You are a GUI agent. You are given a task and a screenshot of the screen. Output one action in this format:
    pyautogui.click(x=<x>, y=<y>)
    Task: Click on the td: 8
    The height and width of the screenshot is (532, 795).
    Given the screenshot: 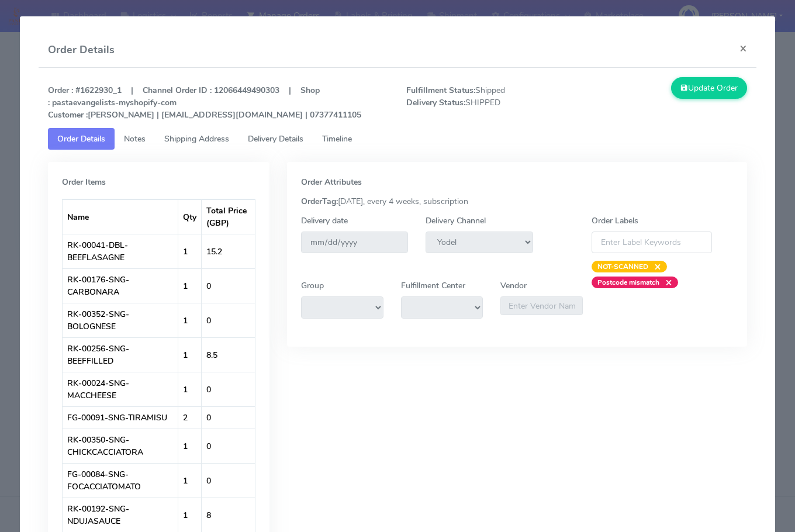 What is the action you would take?
    pyautogui.click(x=228, y=514)
    